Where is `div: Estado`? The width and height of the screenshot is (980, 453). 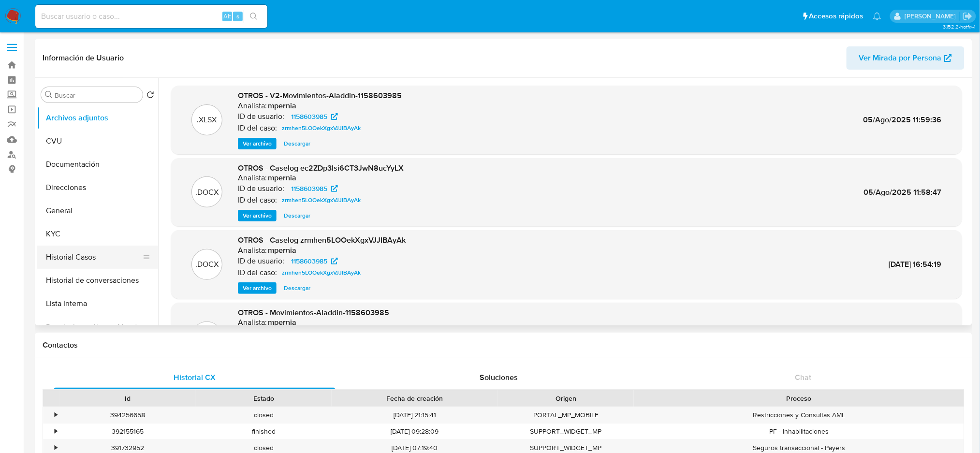
div: Estado is located at coordinates (263, 399).